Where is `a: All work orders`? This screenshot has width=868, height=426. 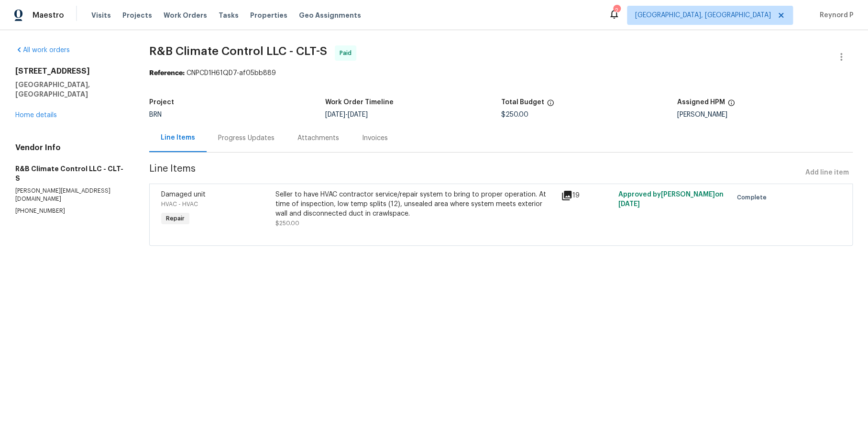 a: All work orders is located at coordinates (43, 50).